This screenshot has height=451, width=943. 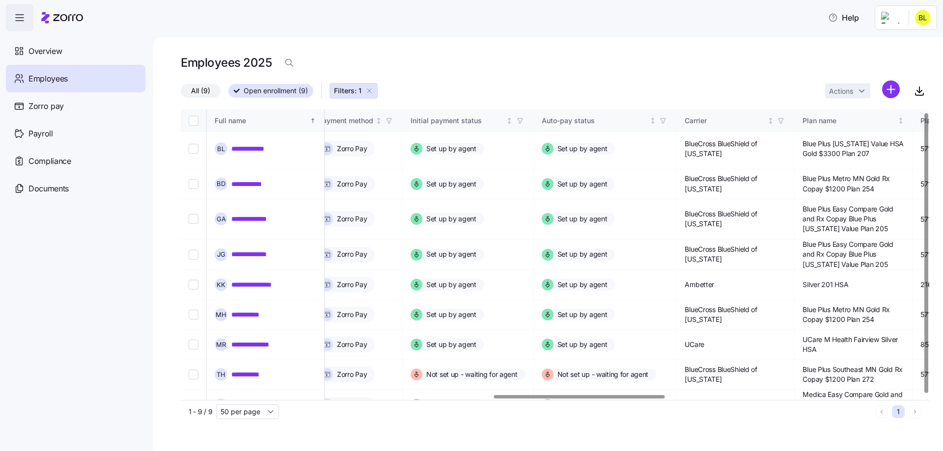 What do you see at coordinates (853, 375) in the screenshot?
I see `span: Blue Plus Southeast MN Gold Rx Copay $1200 Plan 272` at bounding box center [853, 375].